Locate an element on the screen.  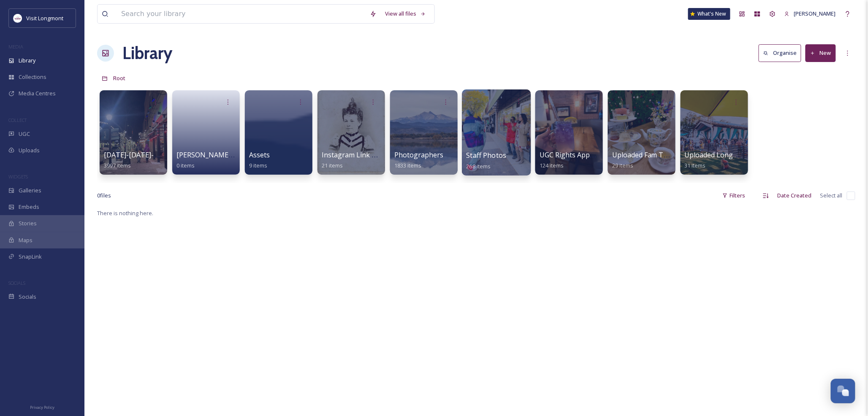
span: 1833 items is located at coordinates (407, 165).